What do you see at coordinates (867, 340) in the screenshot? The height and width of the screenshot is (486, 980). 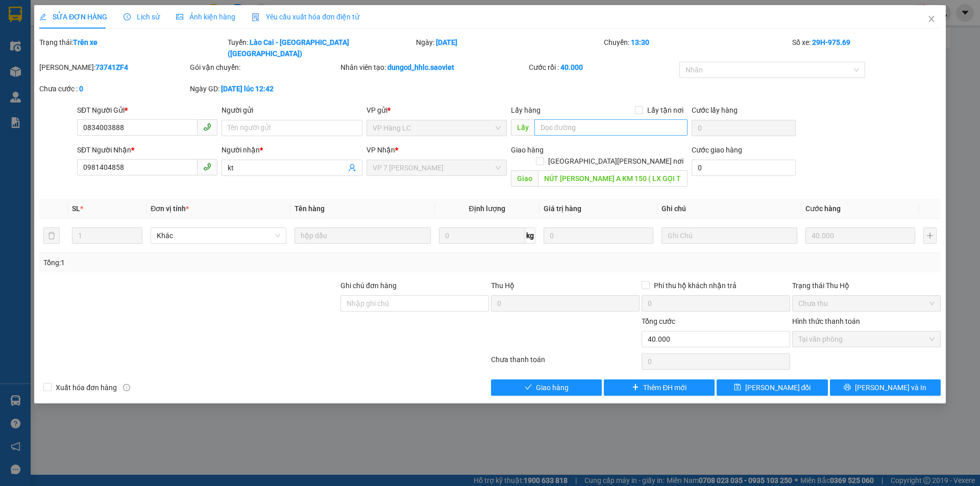 I see `span: Tại văn phòng` at bounding box center [867, 340].